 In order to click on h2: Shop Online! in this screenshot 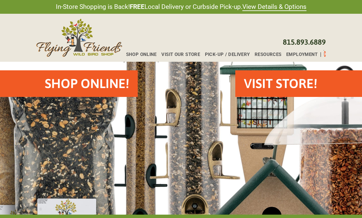, I will do `click(87, 84)`.